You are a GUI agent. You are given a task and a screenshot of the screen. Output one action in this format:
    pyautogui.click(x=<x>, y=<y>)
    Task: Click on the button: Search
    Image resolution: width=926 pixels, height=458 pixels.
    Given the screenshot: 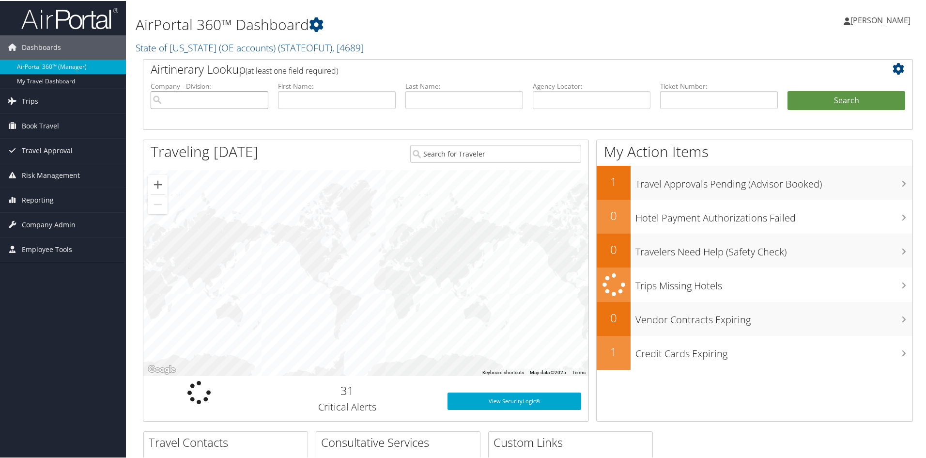 What is the action you would take?
    pyautogui.click(x=846, y=100)
    